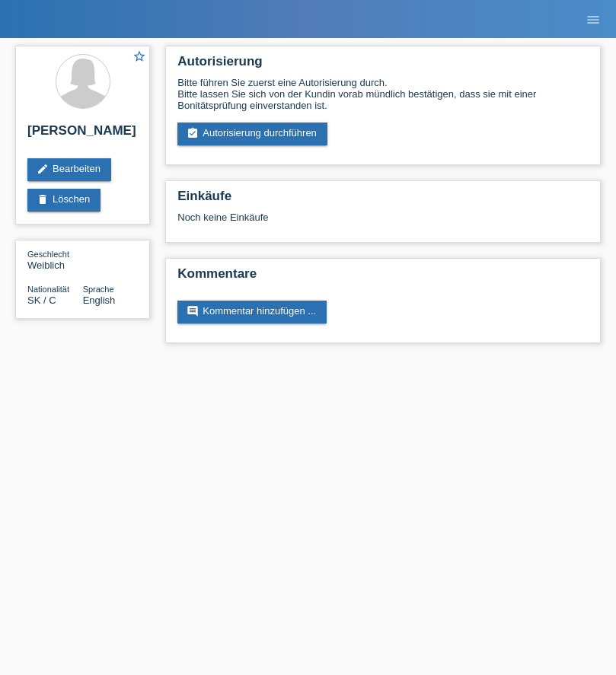  Describe the element at coordinates (594, 20) in the screenshot. I see `i: menu` at that location.